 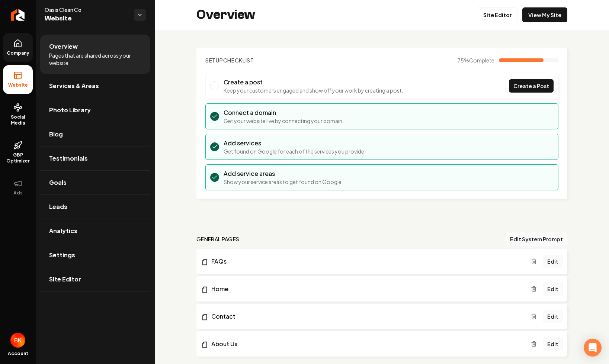 What do you see at coordinates (284, 113) in the screenshot?
I see `h3: Connect a domain` at bounding box center [284, 113].